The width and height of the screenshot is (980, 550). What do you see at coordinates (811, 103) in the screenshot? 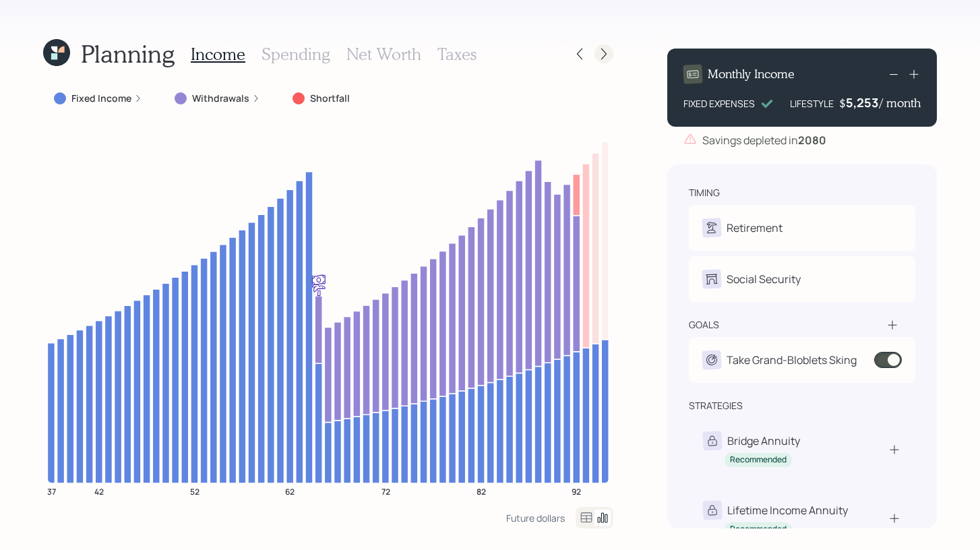
I see `div: LIFESTYLE` at bounding box center [811, 103].